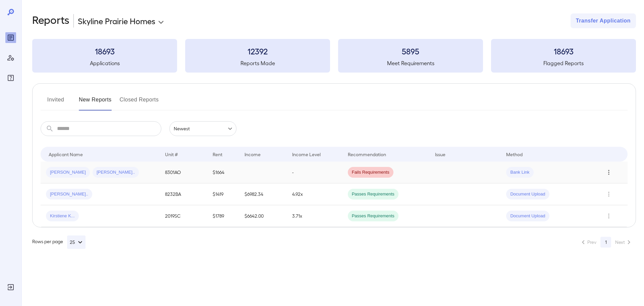 This screenshot has height=306, width=644. I want to click on div: FAQ, so click(11, 78).